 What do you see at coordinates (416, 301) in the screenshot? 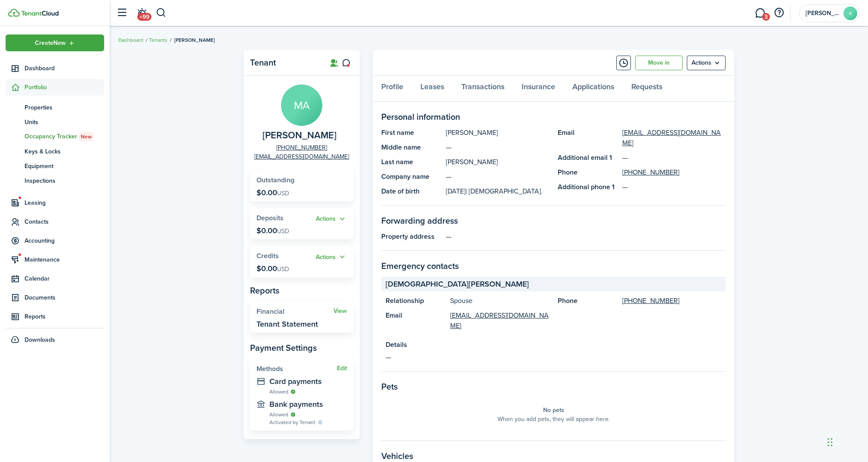
I see `panel-main-title: Relationship` at bounding box center [416, 301].